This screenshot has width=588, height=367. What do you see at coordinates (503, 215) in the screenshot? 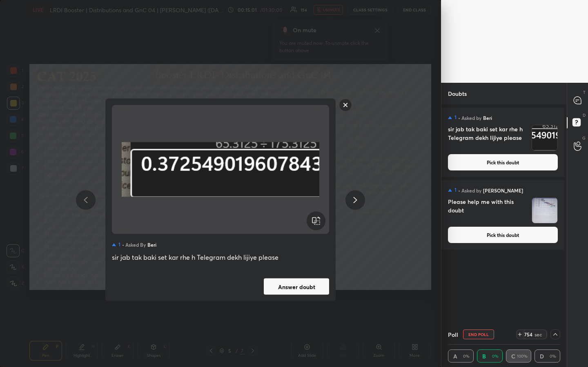
I see `div: grid` at bounding box center [503, 215].